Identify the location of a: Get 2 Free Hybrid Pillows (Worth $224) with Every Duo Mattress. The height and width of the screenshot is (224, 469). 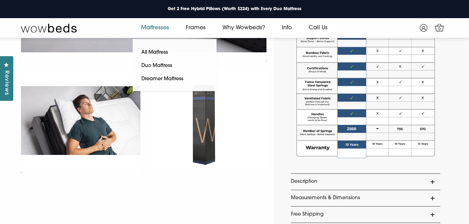
(234, 9).